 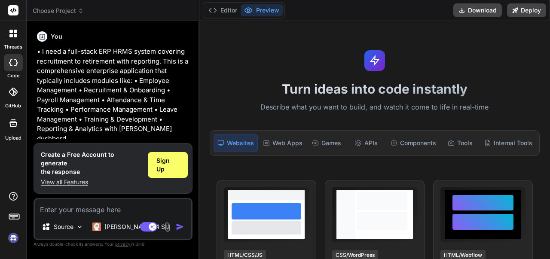 I want to click on div: Tools, so click(x=460, y=143).